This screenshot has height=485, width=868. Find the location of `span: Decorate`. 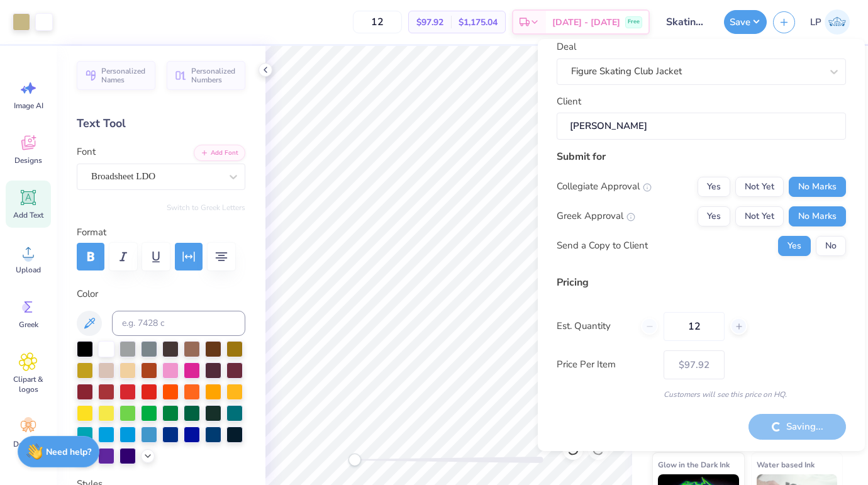

span: Decorate is located at coordinates (29, 444).